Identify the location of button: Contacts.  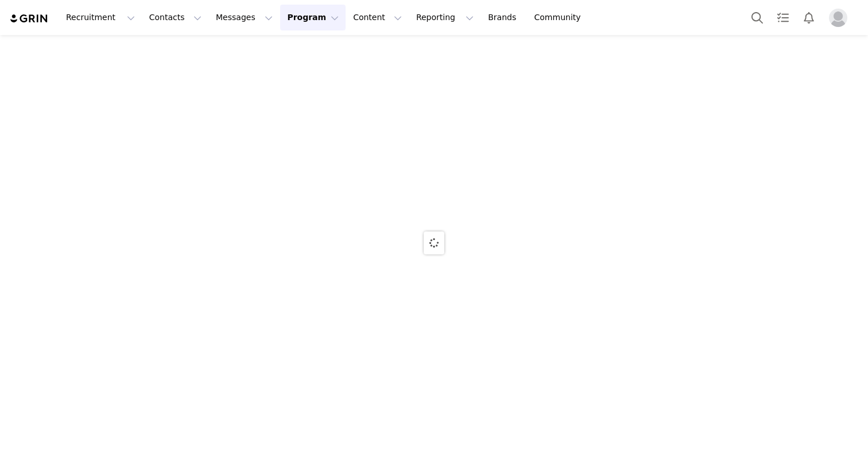
(175, 17).